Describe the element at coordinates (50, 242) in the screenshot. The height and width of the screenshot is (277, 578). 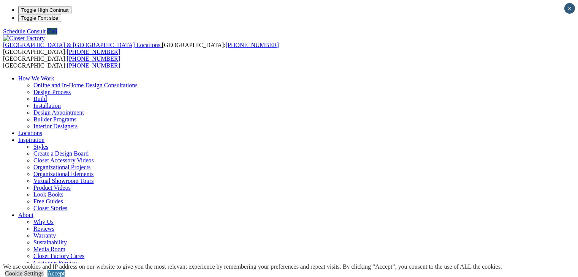
I see `a: Sustainability` at that location.